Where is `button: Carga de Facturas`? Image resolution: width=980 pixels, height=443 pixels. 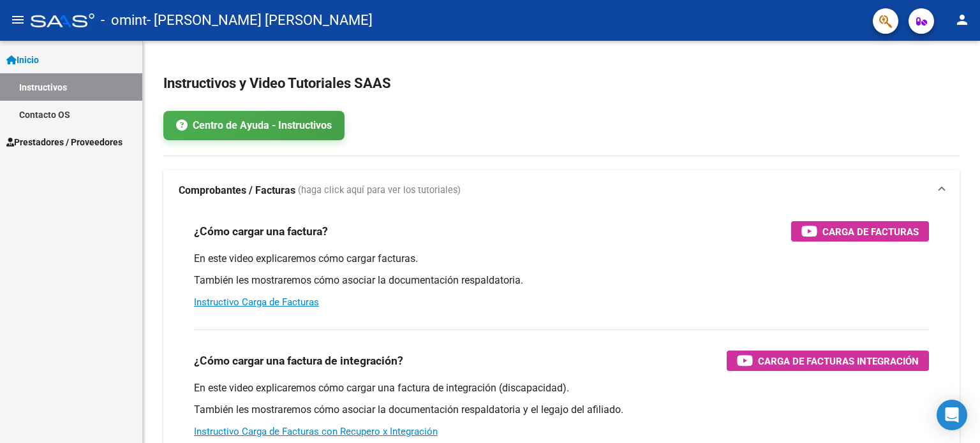 button: Carga de Facturas is located at coordinates (860, 232).